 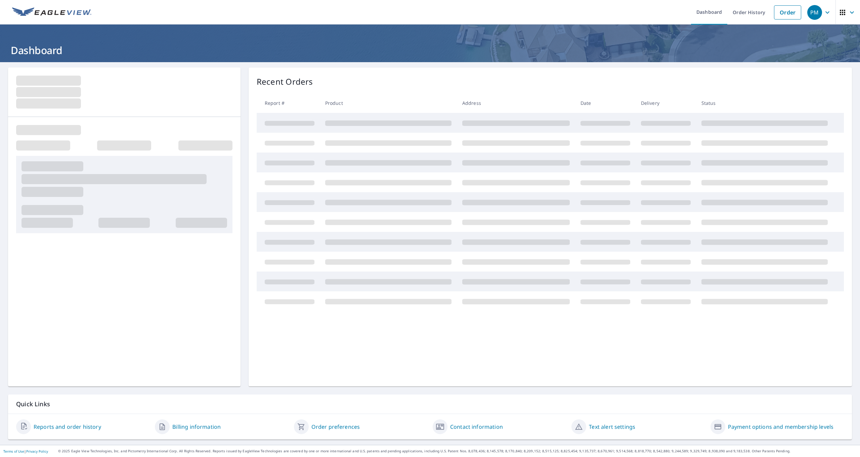 I want to click on th: Status, so click(x=764, y=103).